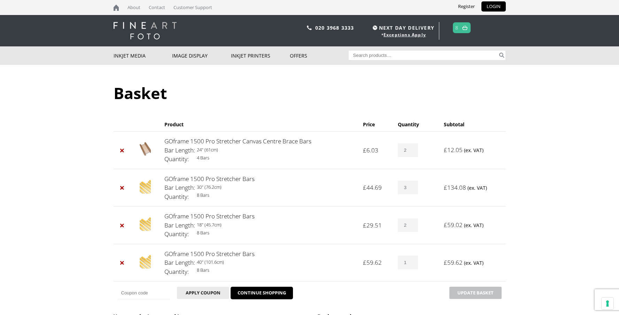 Image resolution: width=619 pixels, height=315 pixels. What do you see at coordinates (466, 6) in the screenshot?
I see `a: Register` at bounding box center [466, 6].